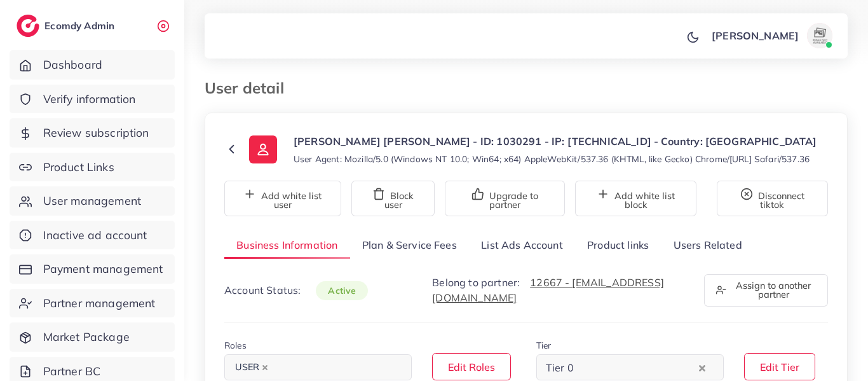 The width and height of the screenshot is (868, 381). What do you see at coordinates (67, 26) in the screenshot?
I see `a: logoEcomdy Admin` at bounding box center [67, 26].